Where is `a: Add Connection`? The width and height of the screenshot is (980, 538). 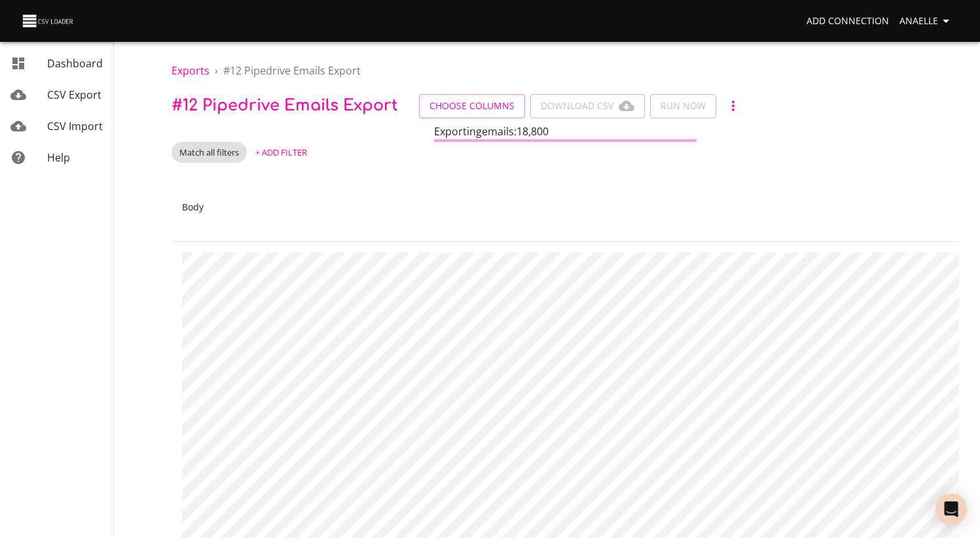
a: Add Connection is located at coordinates (848, 21).